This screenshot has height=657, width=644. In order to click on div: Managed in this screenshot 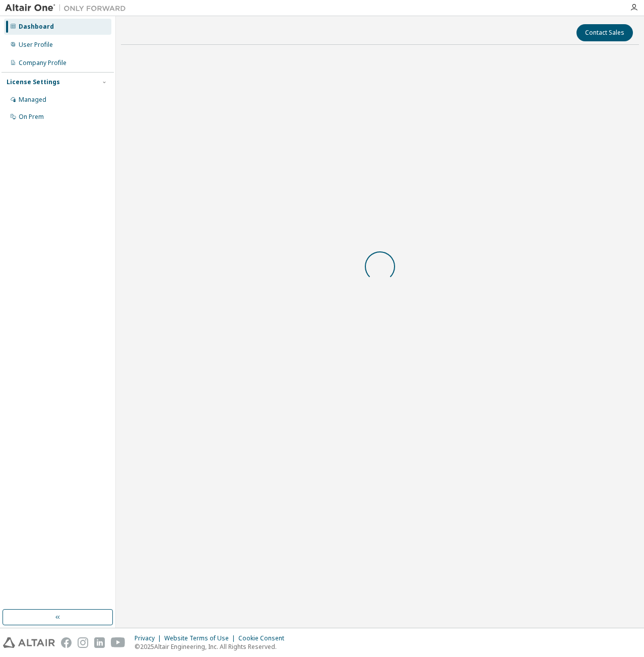, I will do `click(32, 100)`.